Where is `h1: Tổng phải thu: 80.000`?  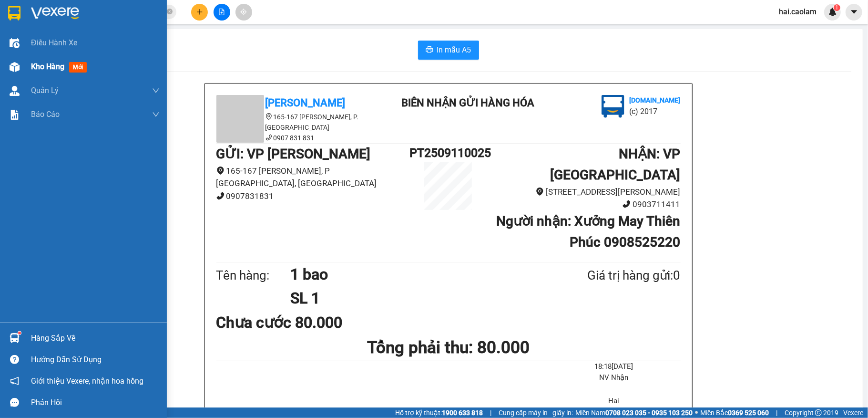
h1: Tổng phải thu: 80.000 is located at coordinates (449, 347).